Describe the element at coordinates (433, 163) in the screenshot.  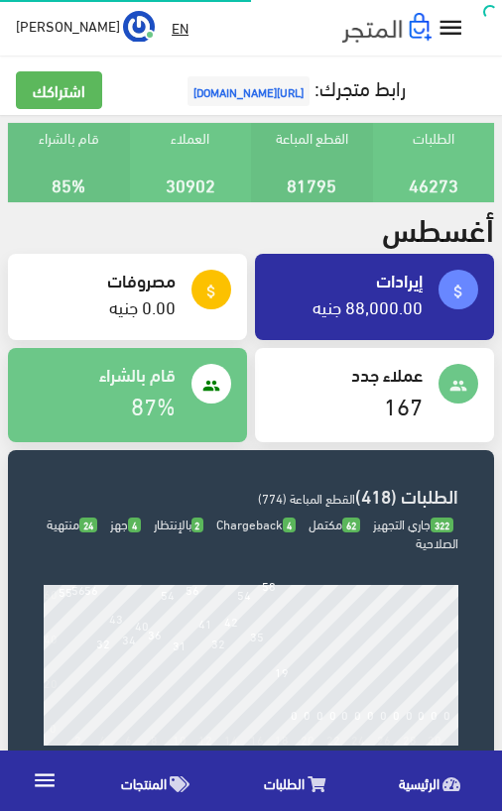
I see `div: الطلبات` at that location.